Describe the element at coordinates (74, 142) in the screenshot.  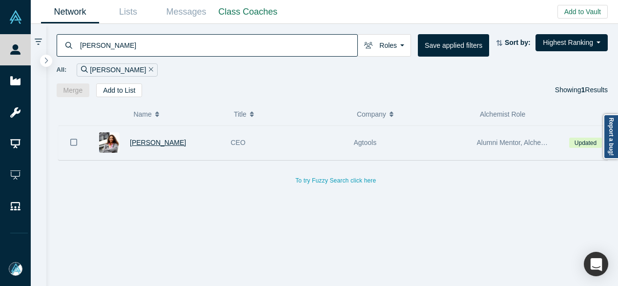
I see `button: Bookmark` at that location.